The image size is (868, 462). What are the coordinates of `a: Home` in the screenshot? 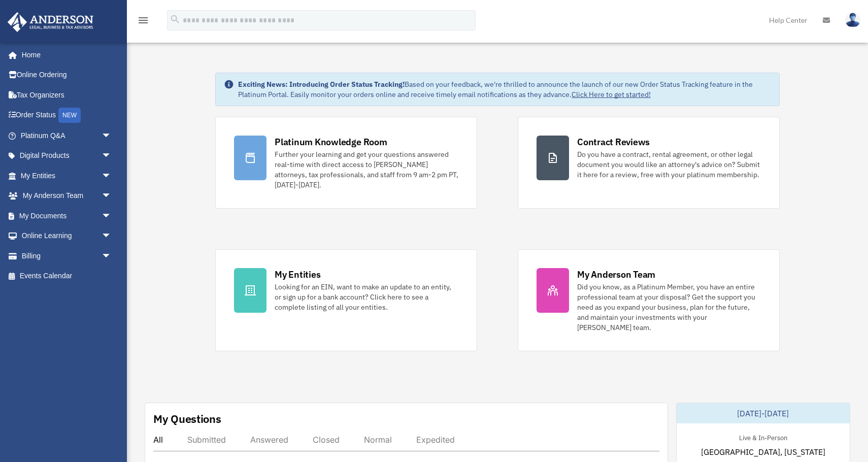 It's located at (65, 55).